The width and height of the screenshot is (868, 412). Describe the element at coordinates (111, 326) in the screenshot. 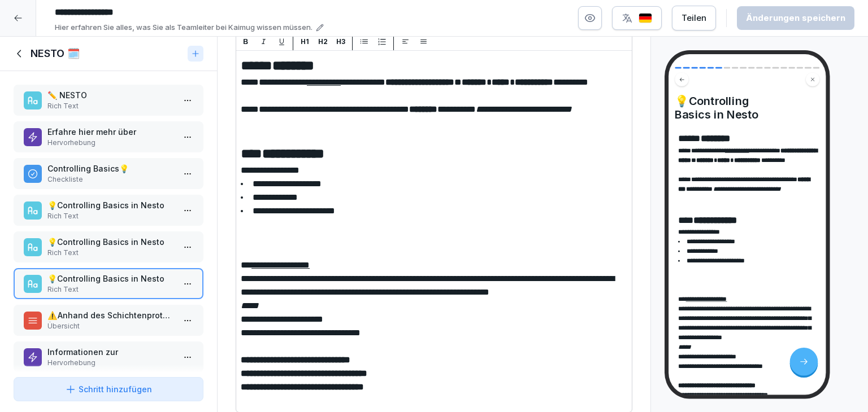

I see `p: Übersicht` at that location.